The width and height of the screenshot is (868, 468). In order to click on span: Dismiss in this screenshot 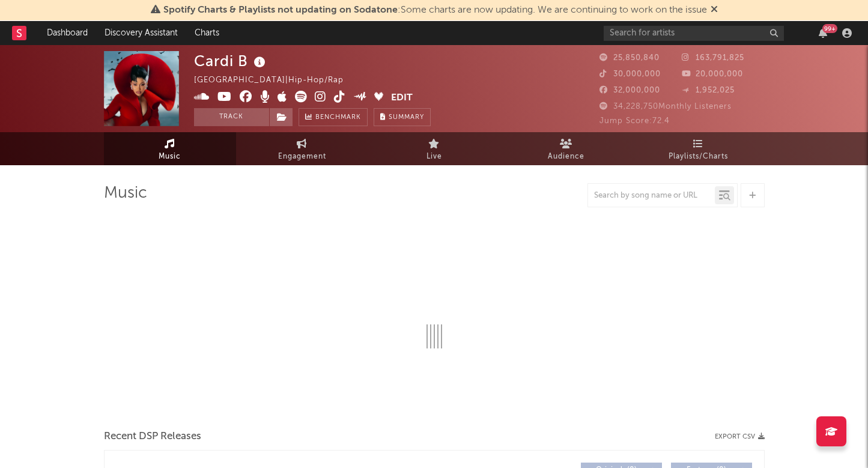, I will do `click(714, 10)`.